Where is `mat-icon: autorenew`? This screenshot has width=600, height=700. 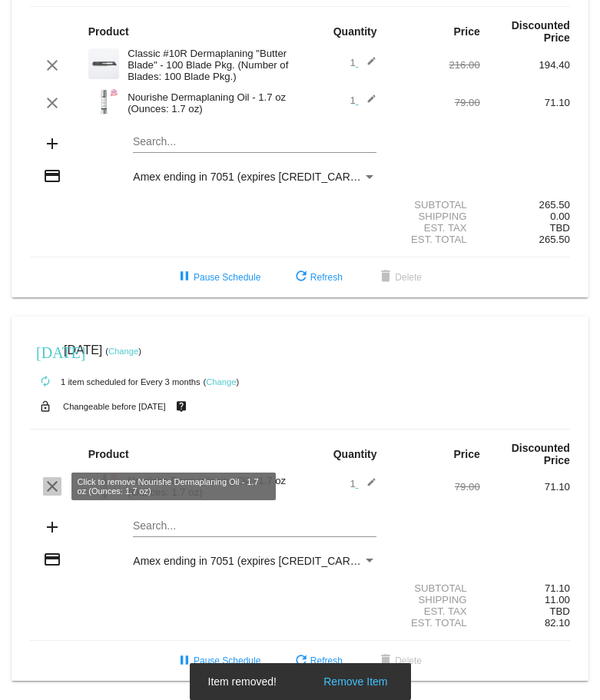
mat-icon: autorenew is located at coordinates (45, 382).